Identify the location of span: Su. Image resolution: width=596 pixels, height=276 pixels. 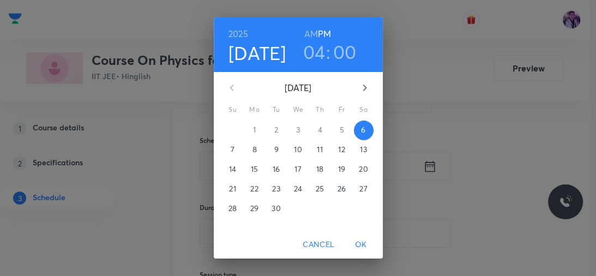
(233, 110).